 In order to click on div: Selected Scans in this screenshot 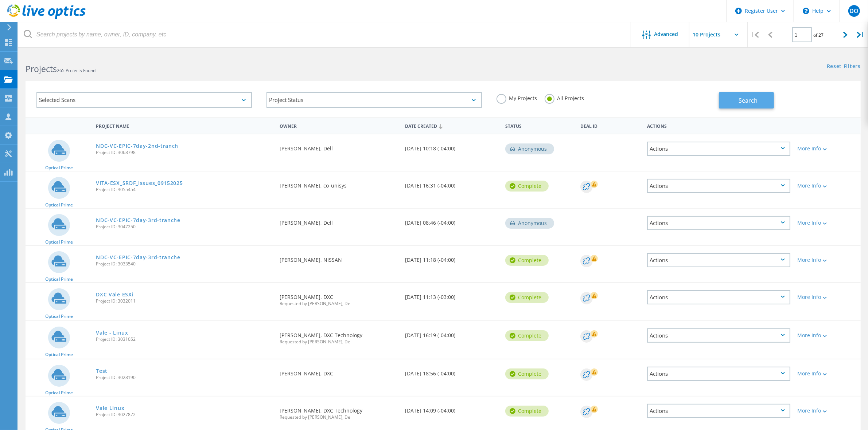, I will do `click(144, 100)`.